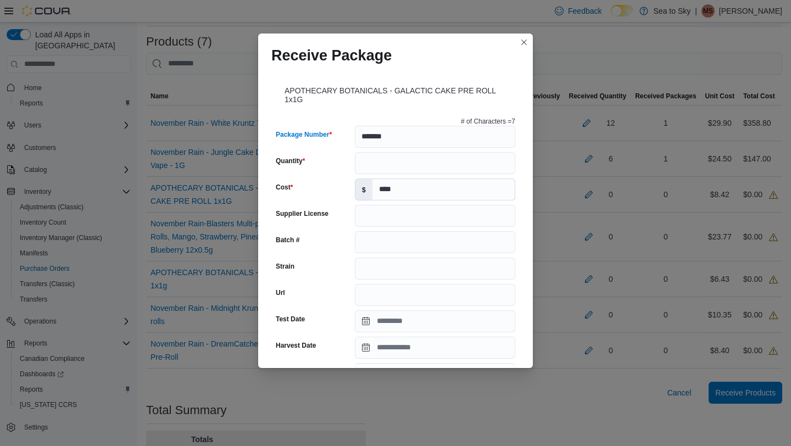 The height and width of the screenshot is (446, 791). Describe the element at coordinates (331, 56) in the screenshot. I see `h1: Receive Package` at that location.